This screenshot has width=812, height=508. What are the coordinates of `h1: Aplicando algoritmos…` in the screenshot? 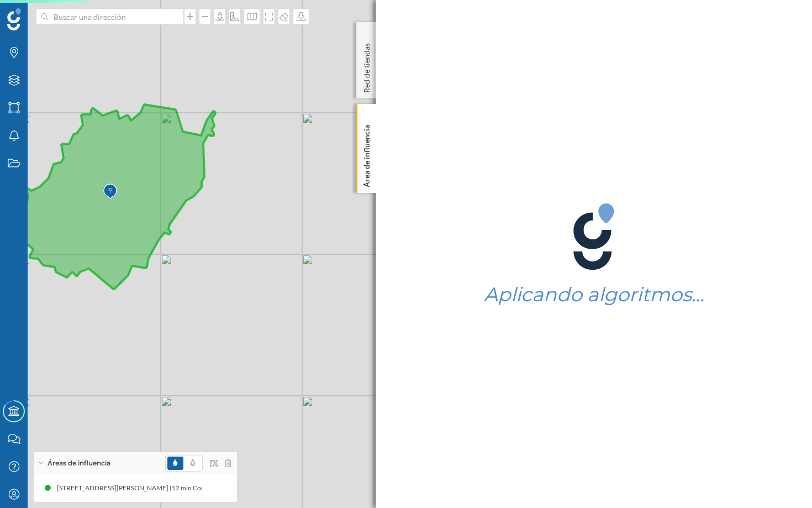 It's located at (594, 294).